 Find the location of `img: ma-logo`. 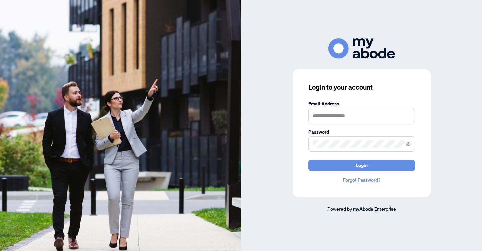

img: ma-logo is located at coordinates (362, 48).